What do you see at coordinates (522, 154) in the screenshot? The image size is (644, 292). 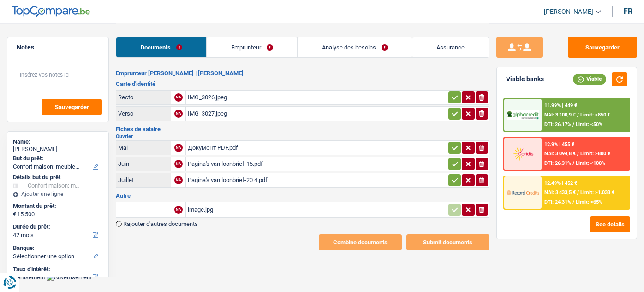 I see `img: Cofidis` at bounding box center [522, 154].